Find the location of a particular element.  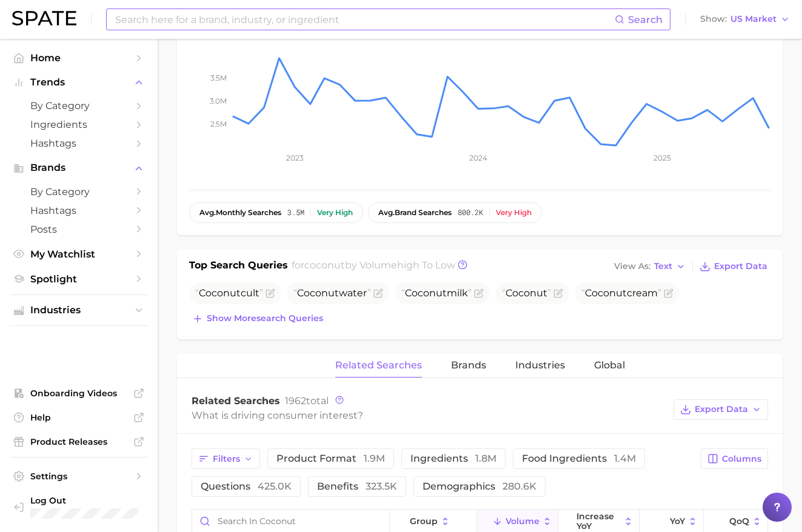

span: View As is located at coordinates (632, 266).